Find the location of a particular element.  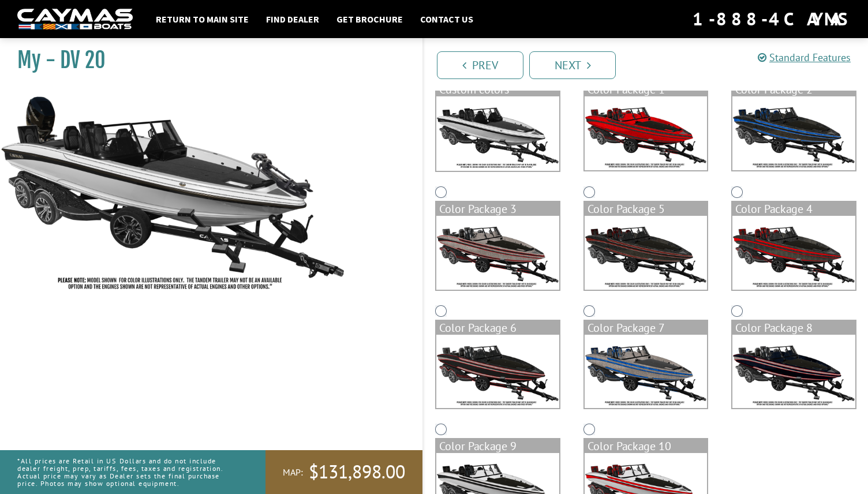

img: DV22-Base-Layer.png is located at coordinates (498, 133).